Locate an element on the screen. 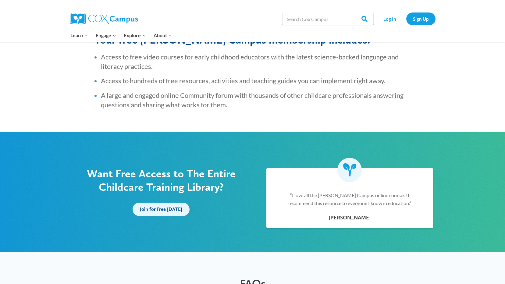 This screenshot has width=505, height=284. button: Child menu of Explore is located at coordinates (135, 35).